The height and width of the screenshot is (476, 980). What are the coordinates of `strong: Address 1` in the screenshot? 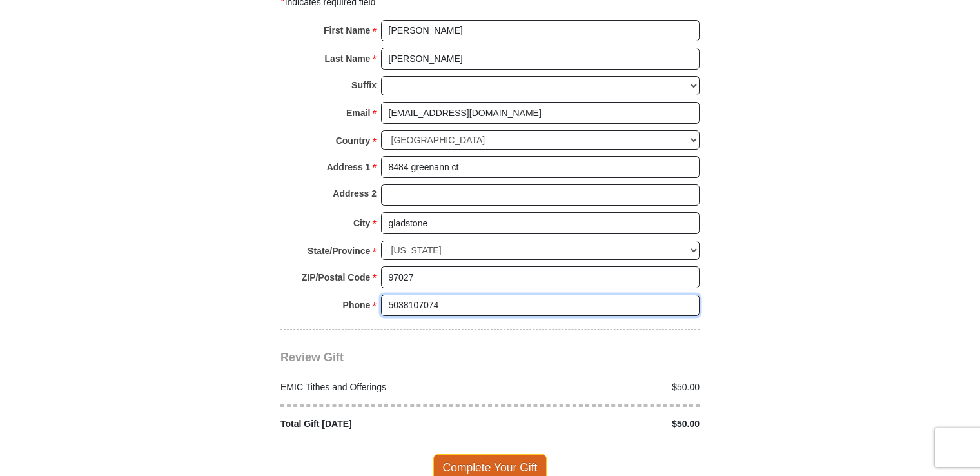 It's located at (349, 167).